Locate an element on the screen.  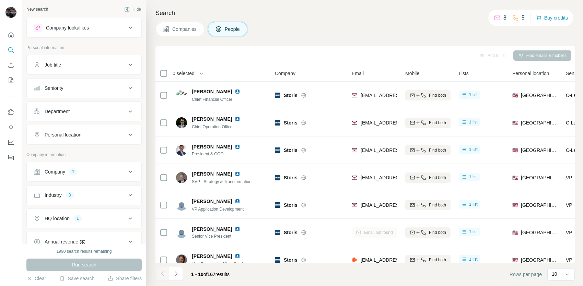
span: Lists is located at coordinates (463, 73).